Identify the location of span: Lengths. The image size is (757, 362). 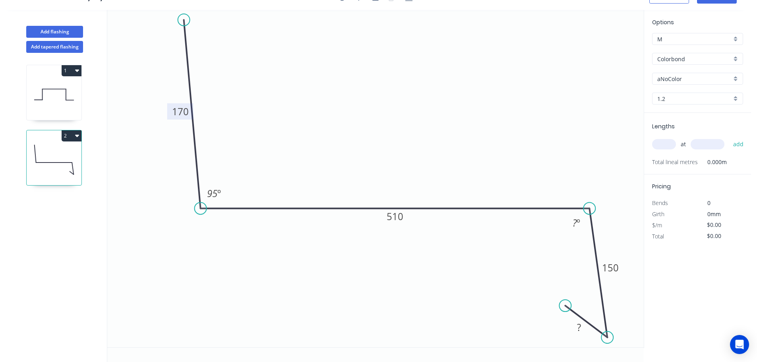
(663, 126).